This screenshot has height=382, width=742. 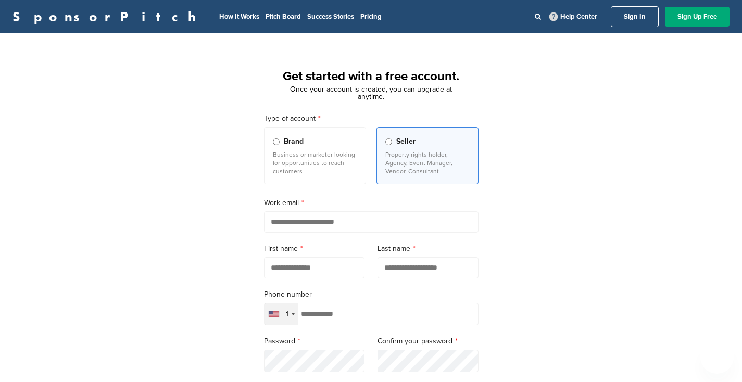 What do you see at coordinates (371, 77) in the screenshot?
I see `h1: Get started with a free account.` at bounding box center [371, 77].